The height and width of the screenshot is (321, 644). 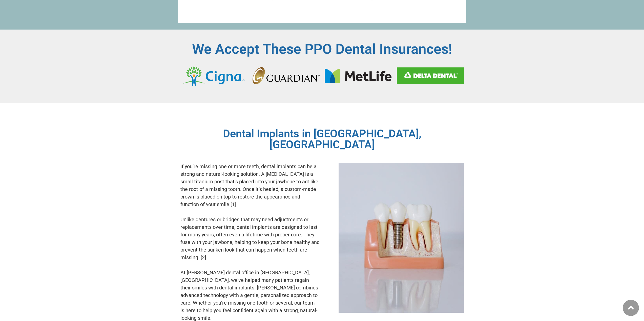 What do you see at coordinates (322, 49) in the screenshot?
I see `h2: We Accept These PPO Dental Insurances!` at bounding box center [322, 49].